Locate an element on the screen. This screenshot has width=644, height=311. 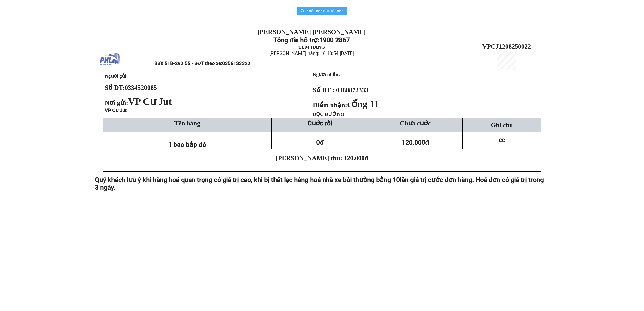
span: VP Cư Jút is located at coordinates (116, 111).